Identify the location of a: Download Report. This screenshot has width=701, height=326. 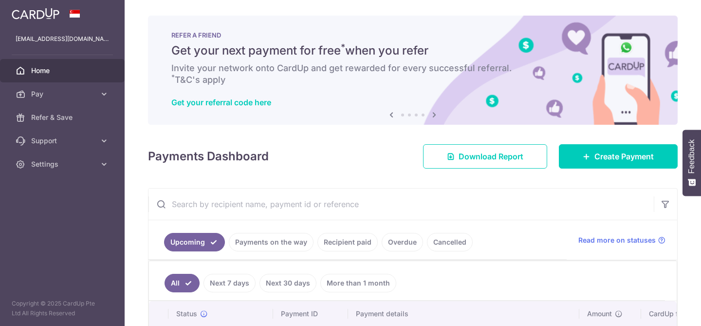
(485, 156).